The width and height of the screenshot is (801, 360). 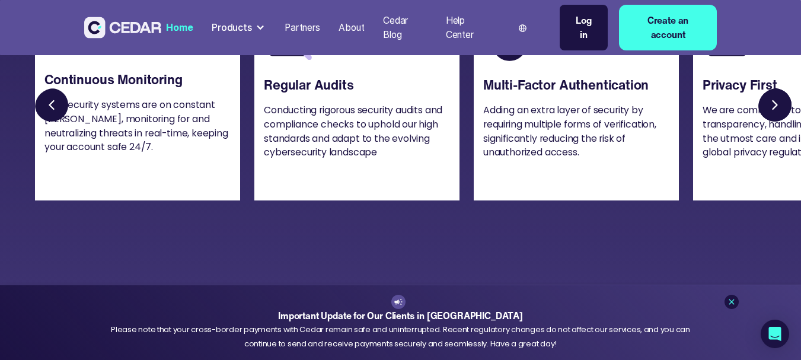 I want to click on a: Help Center, so click(x=469, y=27).